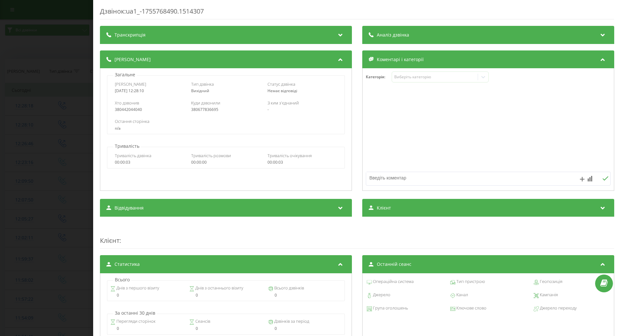 The width and height of the screenshot is (621, 336). Describe the element at coordinates (357, 13) in the screenshot. I see `div: Дзвінок : ua1_-1755768490.1514307` at that location.